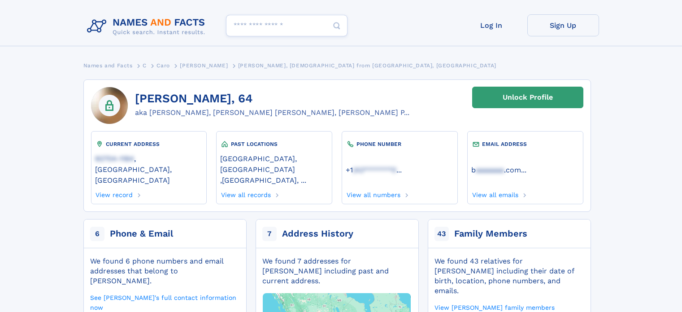 The height and width of the screenshot is (312, 682). Describe the element at coordinates (490, 234) in the screenshot. I see `div: Family Members` at that location.